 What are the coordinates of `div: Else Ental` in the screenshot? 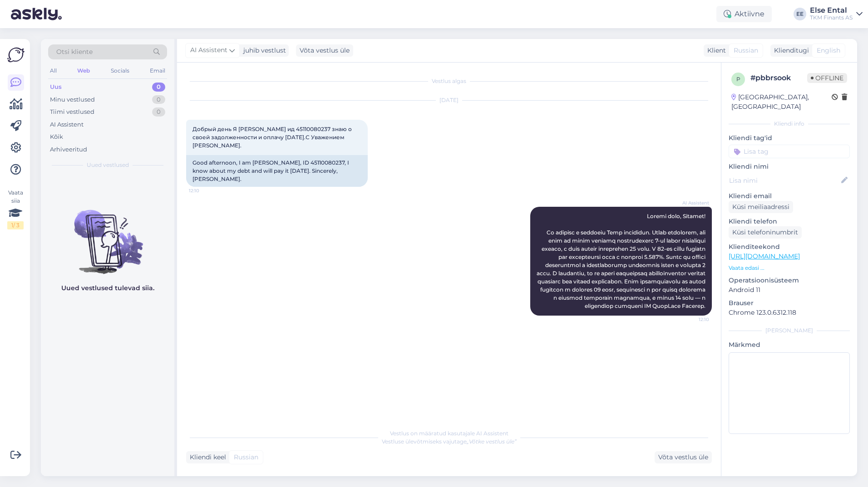 It's located at (831, 10).